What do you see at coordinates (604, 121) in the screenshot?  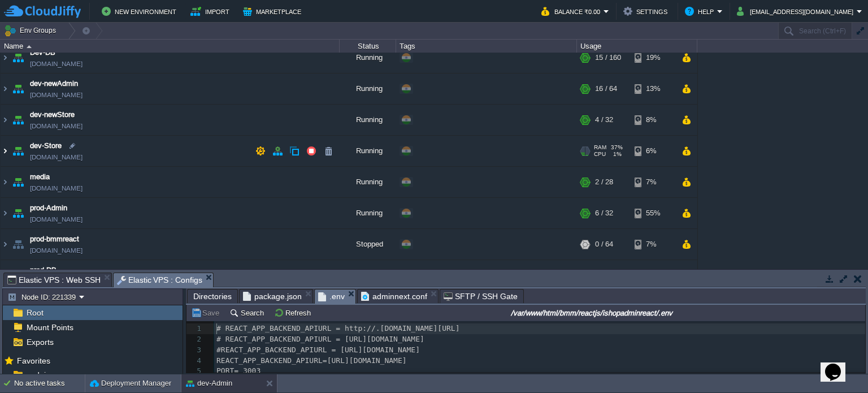 I see `div: 4 / 32` at bounding box center [604, 121].